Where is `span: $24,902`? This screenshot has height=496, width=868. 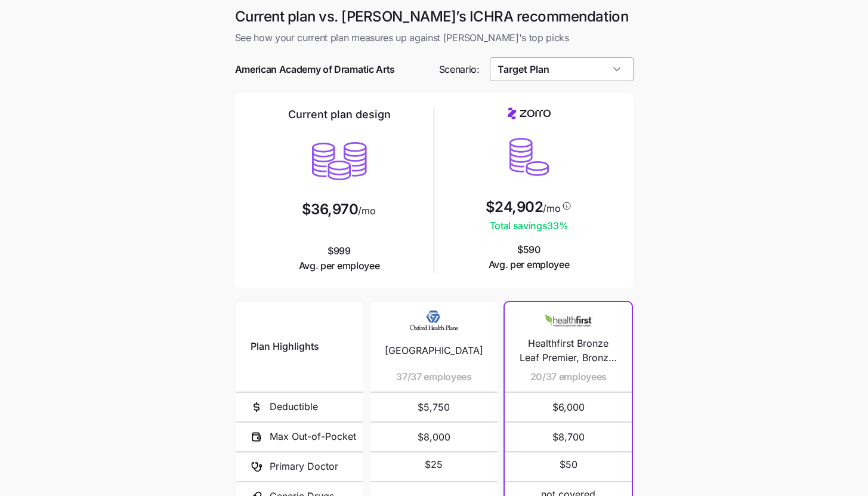
span: $24,902 is located at coordinates (514, 207).